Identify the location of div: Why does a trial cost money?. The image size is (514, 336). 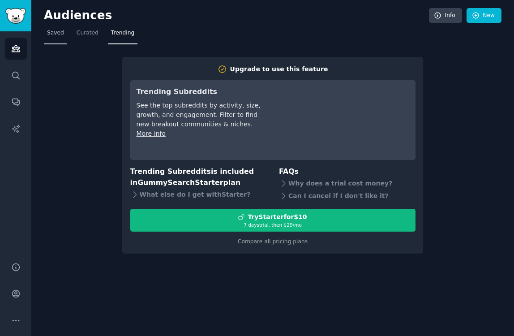
(347, 183).